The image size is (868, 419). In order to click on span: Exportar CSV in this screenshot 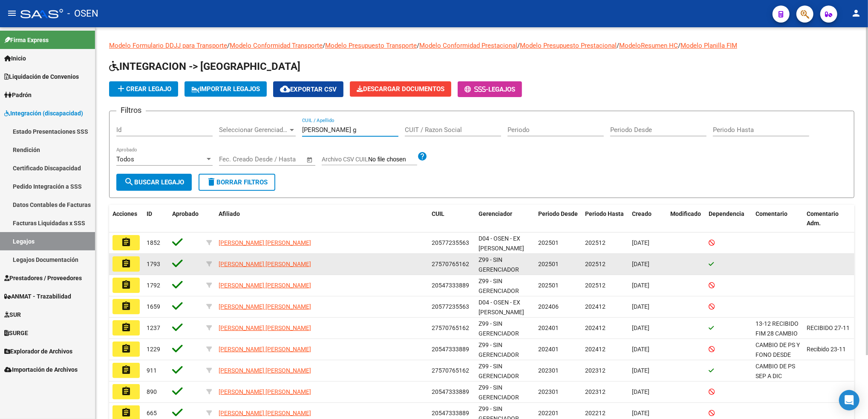, I will do `click(308, 90)`.